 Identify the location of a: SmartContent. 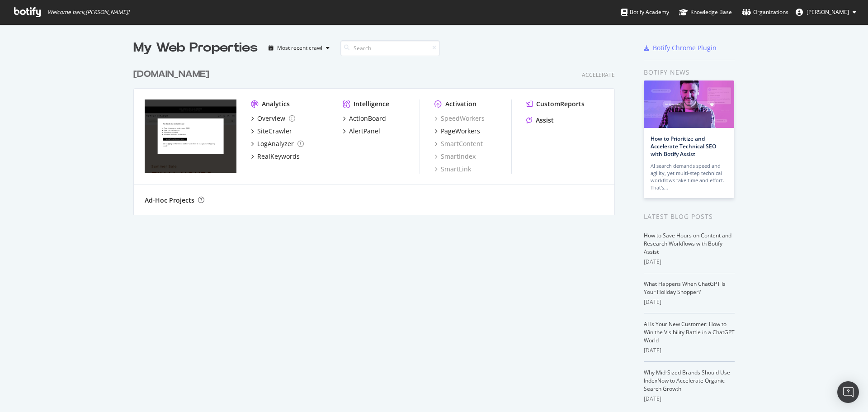
(459, 144).